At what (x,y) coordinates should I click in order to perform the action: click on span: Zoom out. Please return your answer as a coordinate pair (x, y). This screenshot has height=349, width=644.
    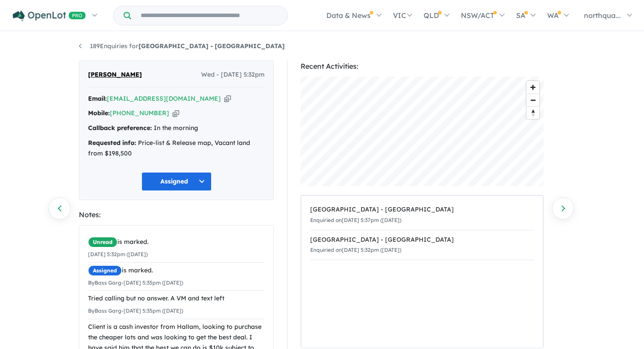
    Looking at the image, I should click on (533, 100).